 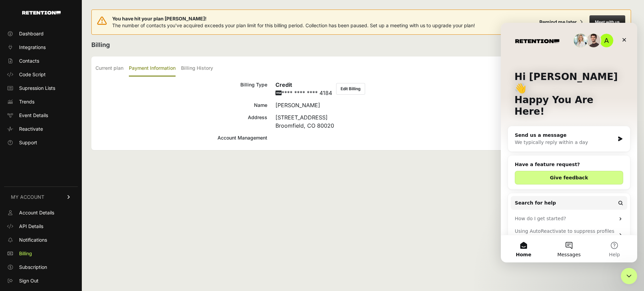 What do you see at coordinates (41, 240) in the screenshot?
I see `a: Notifications` at bounding box center [41, 240].